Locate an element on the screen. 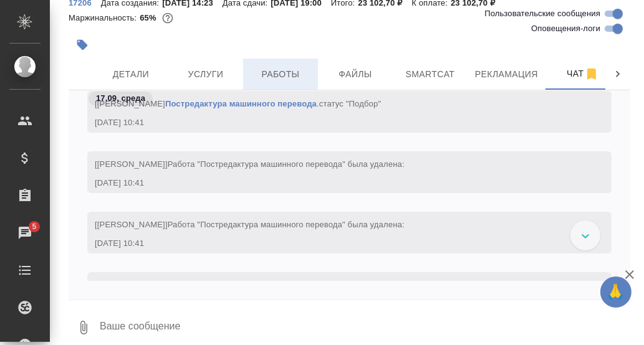 Image resolution: width=644 pixels, height=345 pixels. span: Оповещения-логи is located at coordinates (565, 29).